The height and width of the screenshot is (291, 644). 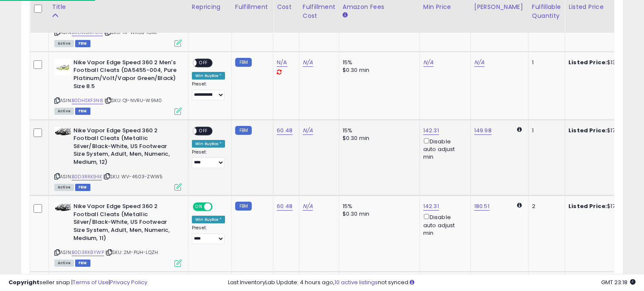 What do you see at coordinates (125, 76) in the screenshot?
I see `b: Nike Vapor Edge Speed 360 2 Men's Football Cleats (DA5455-004, Pure Platinum/Volt/Vapor Green/Bla...` at bounding box center [125, 76].